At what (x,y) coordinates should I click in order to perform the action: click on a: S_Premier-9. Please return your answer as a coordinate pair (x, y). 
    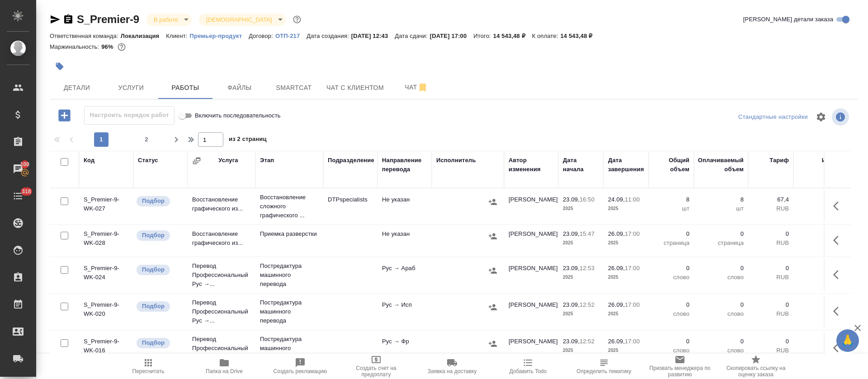
    Looking at the image, I should click on (108, 19).